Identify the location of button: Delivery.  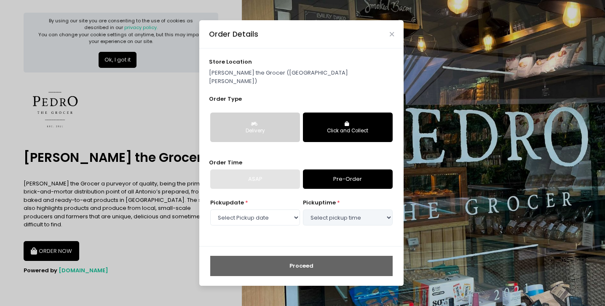
(255, 127).